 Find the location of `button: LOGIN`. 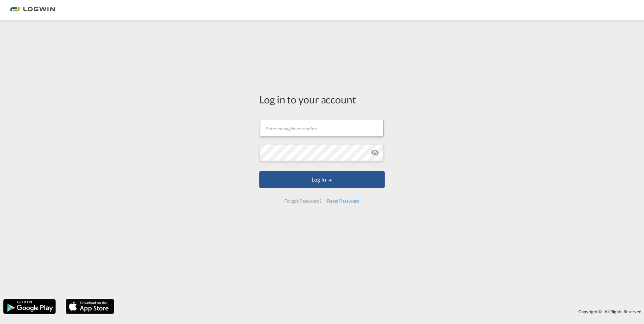

button: LOGIN is located at coordinates (322, 180).